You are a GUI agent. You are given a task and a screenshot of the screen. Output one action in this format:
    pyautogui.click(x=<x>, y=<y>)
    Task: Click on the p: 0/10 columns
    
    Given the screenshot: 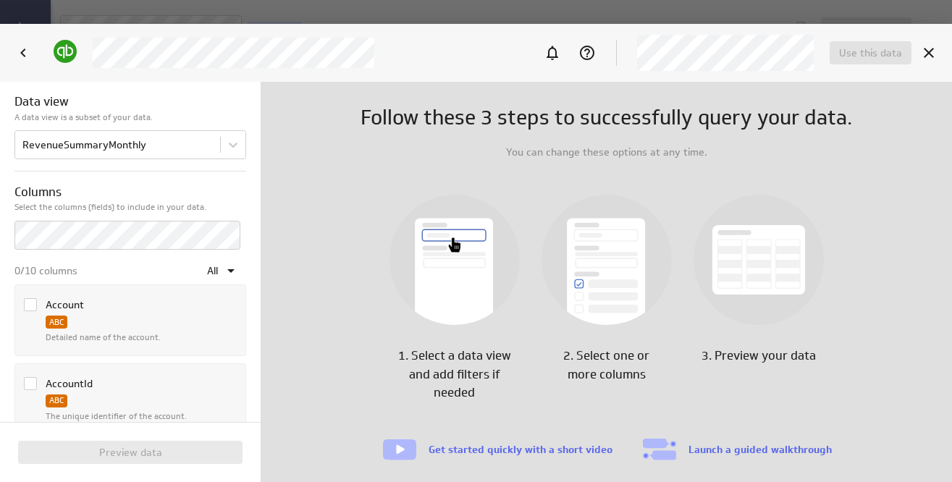 What is the action you would take?
    pyautogui.click(x=46, y=271)
    